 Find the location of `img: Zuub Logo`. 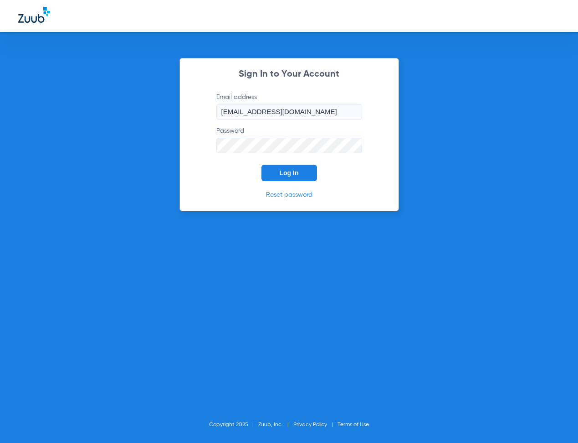

img: Zuub Logo is located at coordinates (34, 15).